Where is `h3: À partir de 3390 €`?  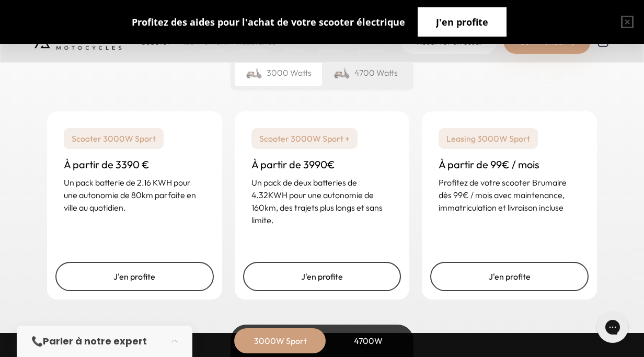 h3: À partir de 3390 € is located at coordinates (135, 165).